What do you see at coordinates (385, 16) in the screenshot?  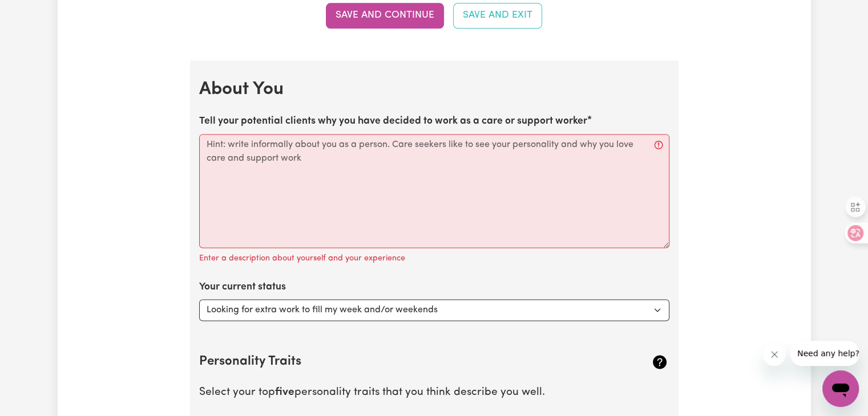 I see `button: Save and Continue` at bounding box center [385, 16].